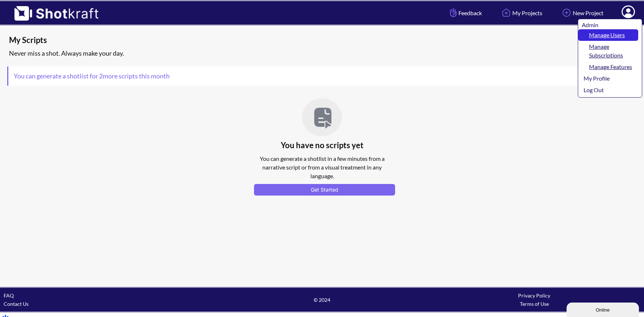 Image resolution: width=644 pixels, height=317 pixels. Describe the element at coordinates (322, 123) in the screenshot. I see `div: You have no scripts yet` at that location.